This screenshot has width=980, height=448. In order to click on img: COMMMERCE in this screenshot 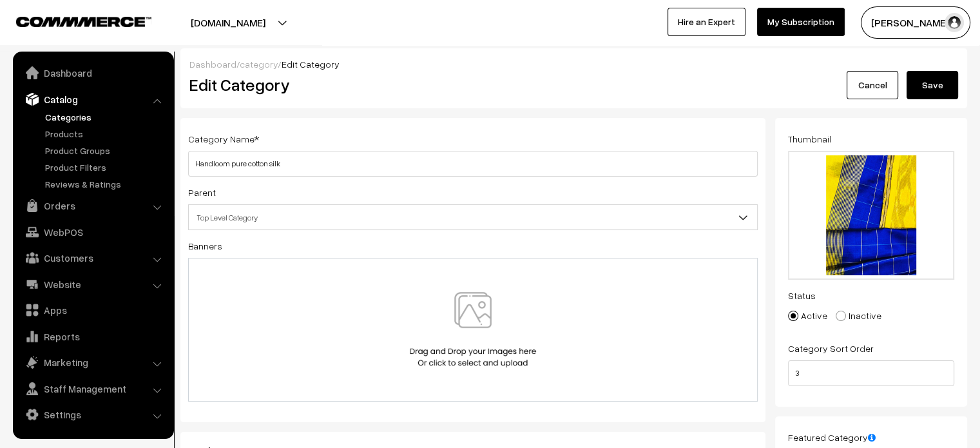, I will do `click(83, 21)`.